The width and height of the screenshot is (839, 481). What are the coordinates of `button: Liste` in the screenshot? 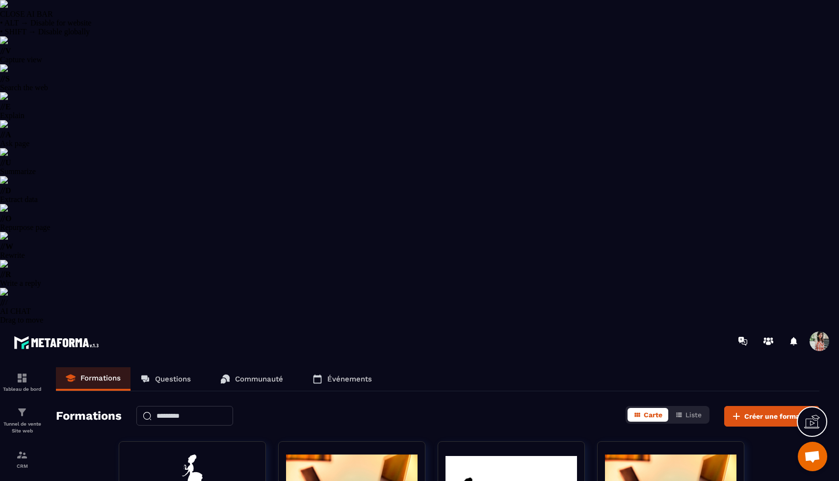 It's located at (688, 415).